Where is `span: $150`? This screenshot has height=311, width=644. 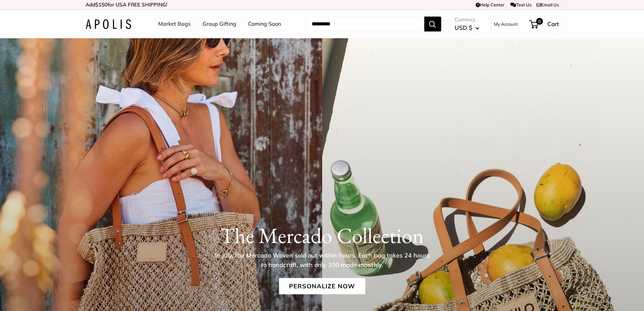 span: $150 is located at coordinates (101, 4).